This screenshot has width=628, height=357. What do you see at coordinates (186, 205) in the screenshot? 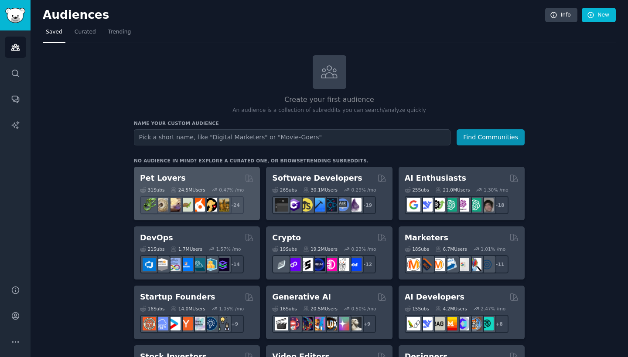
I see `img: turtle` at bounding box center [186, 205].